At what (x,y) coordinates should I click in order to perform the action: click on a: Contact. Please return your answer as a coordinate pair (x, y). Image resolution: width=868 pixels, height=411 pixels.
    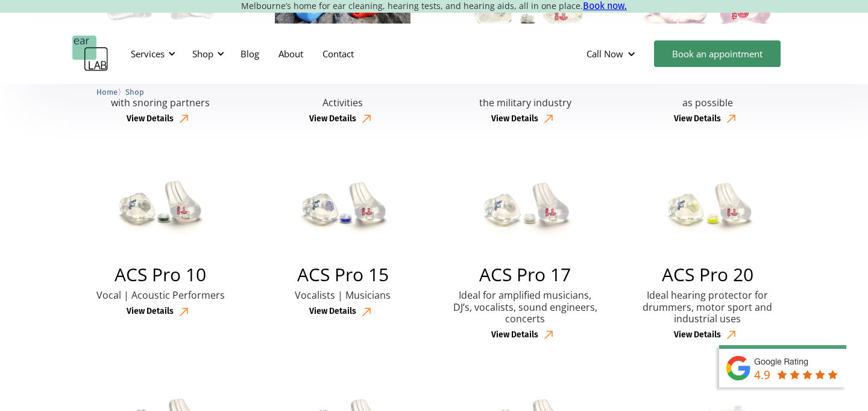
    Looking at the image, I should click on (338, 54).